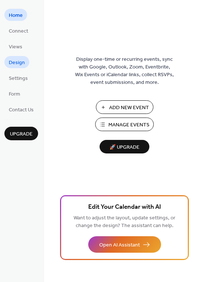  I want to click on span: Connect, so click(18, 31).